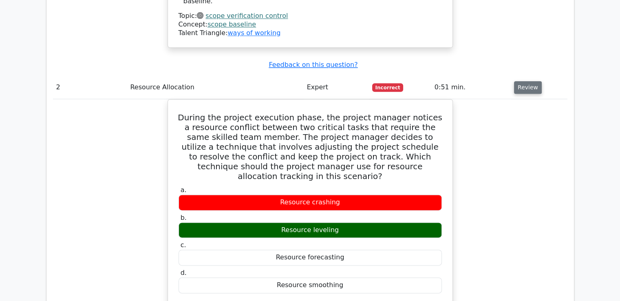 This screenshot has width=620, height=301. I want to click on span: c., so click(184, 245).